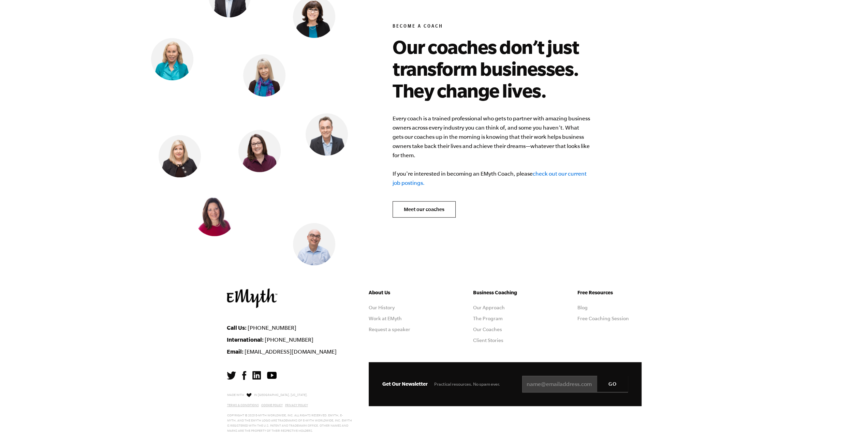 This screenshot has width=868, height=445. What do you see at coordinates (232, 375) in the screenshot?
I see `img: Twitter` at bounding box center [232, 375].